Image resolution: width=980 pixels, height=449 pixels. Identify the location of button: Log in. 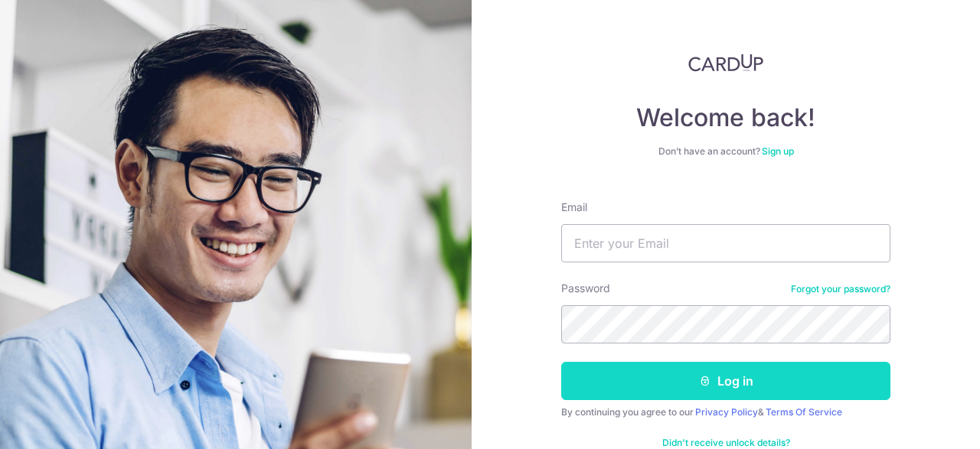
(725, 381).